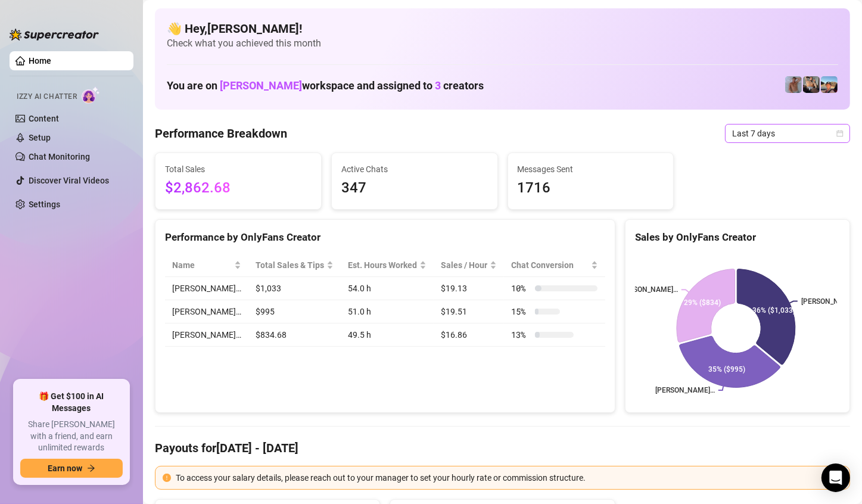  Describe the element at coordinates (387, 288) in the screenshot. I see `td: 54.0 h` at that location.